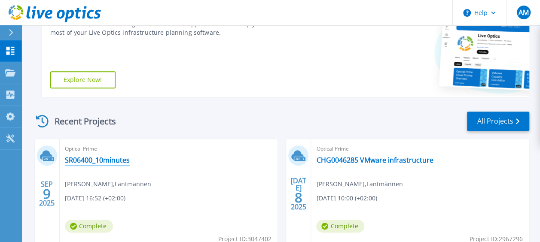 The image size is (540, 242). What do you see at coordinates (97, 160) in the screenshot?
I see `a: SR06400_10minutes` at bounding box center [97, 160].